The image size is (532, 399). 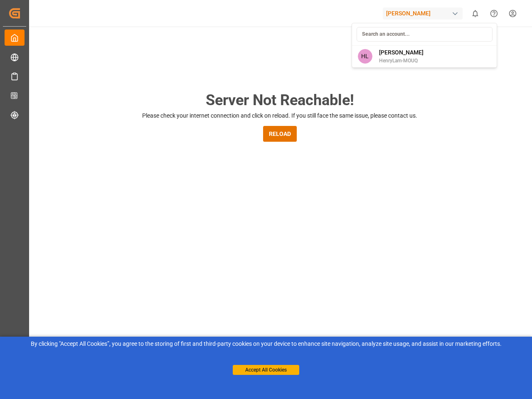 What do you see at coordinates (424, 34) in the screenshot?
I see `input: Search an account...` at bounding box center [424, 34].